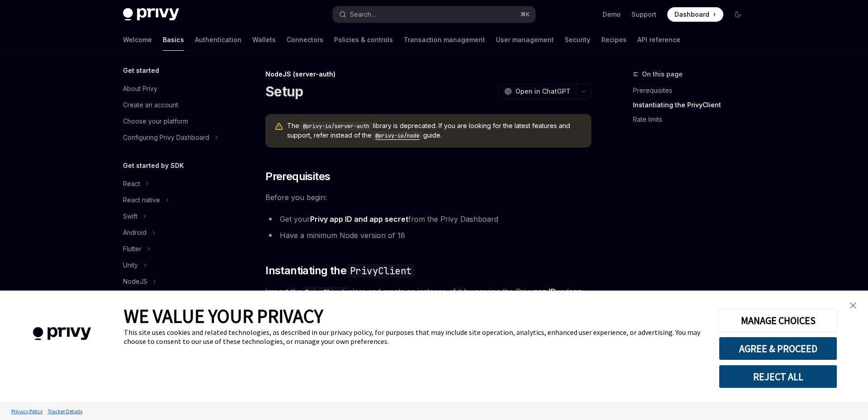  What do you see at coordinates (130, 216) in the screenshot?
I see `div: Swift` at bounding box center [130, 216].